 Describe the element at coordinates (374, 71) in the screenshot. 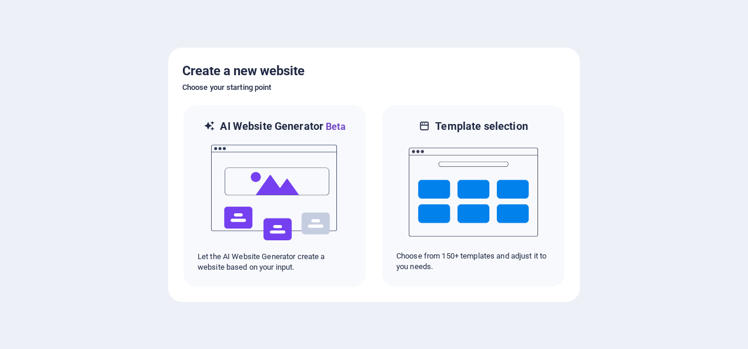

I see `h5: Create a new website` at that location.